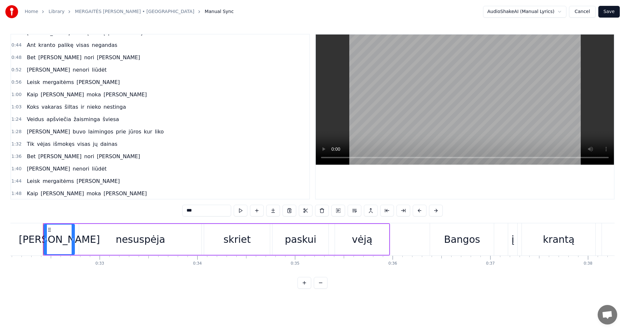  I want to click on button: Cancel, so click(582, 12).